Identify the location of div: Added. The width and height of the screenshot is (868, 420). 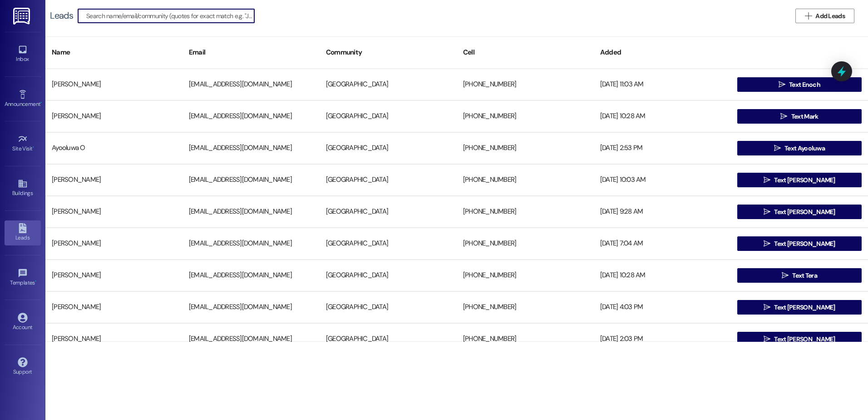
(663, 52).